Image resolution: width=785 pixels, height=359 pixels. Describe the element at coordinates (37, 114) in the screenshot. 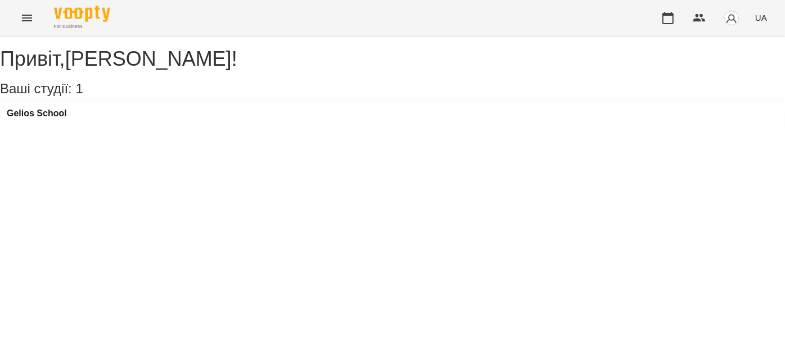

I see `a: Gelios School` at that location.